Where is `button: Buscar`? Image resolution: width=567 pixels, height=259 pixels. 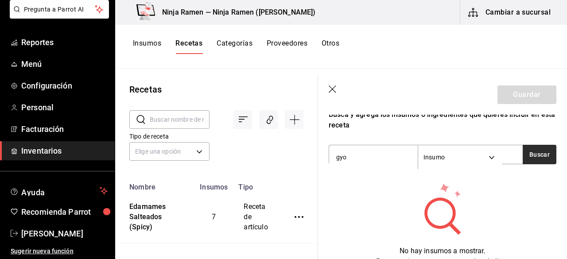
button: Buscar is located at coordinates (540, 155).